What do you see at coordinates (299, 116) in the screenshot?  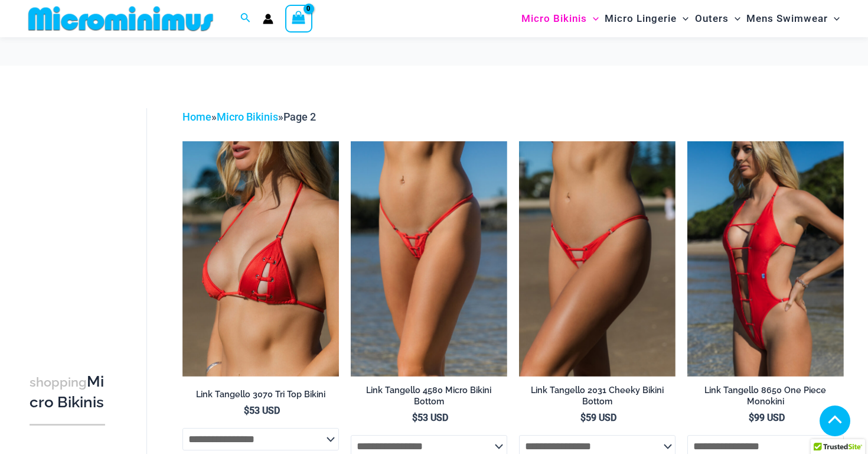 I see `span: Page 2` at bounding box center [299, 116].